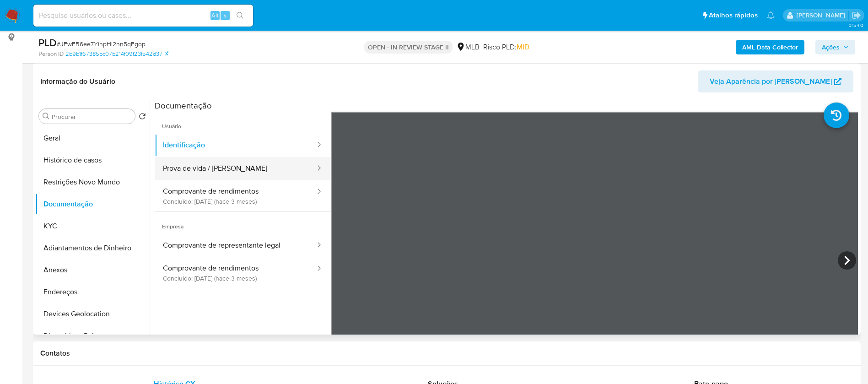 The width and height of the screenshot is (868, 384). What do you see at coordinates (835, 47) in the screenshot?
I see `button: Ações` at bounding box center [835, 47].